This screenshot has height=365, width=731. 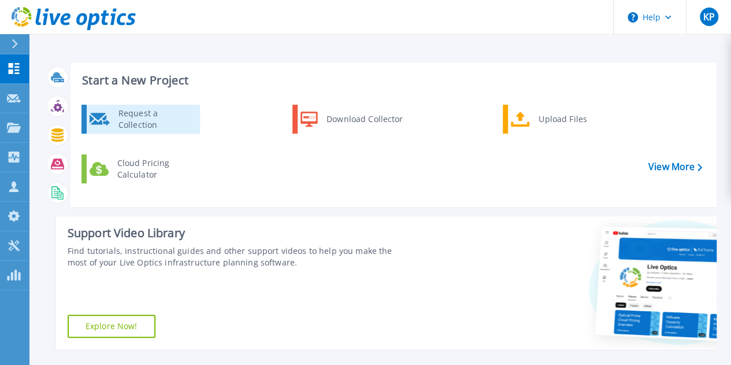 I want to click on a: View More, so click(x=675, y=166).